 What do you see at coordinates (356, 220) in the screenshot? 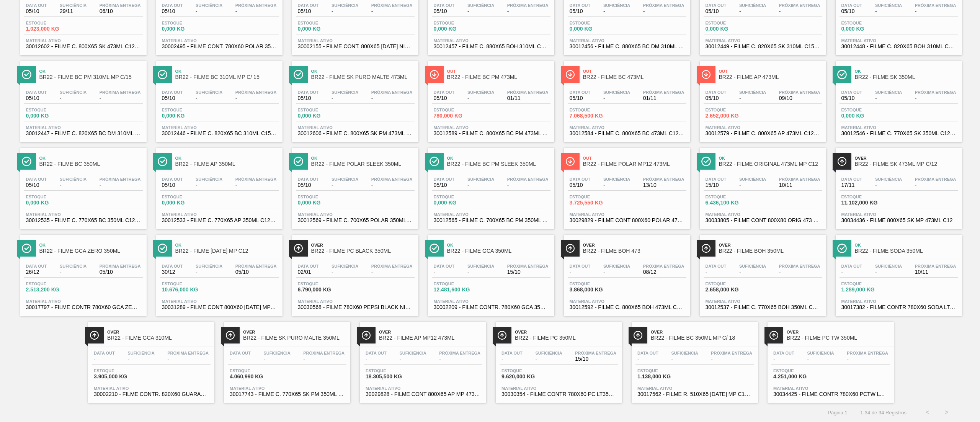
I see `span: 30012569 - FILME C. 700X65 POLAR 350ML SLK PM 429` at bounding box center [356, 220].